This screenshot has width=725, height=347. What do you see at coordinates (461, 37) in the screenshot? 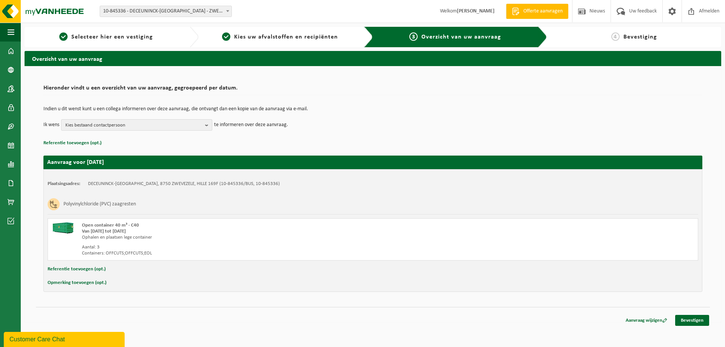
I see `span: Overzicht van uw aanvraag` at bounding box center [461, 37].